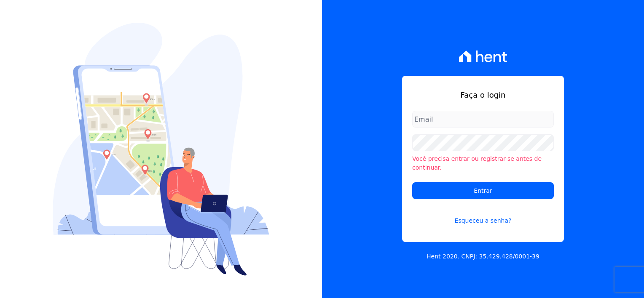 Image resolution: width=644 pixels, height=298 pixels. I want to click on img: Login, so click(161, 149).